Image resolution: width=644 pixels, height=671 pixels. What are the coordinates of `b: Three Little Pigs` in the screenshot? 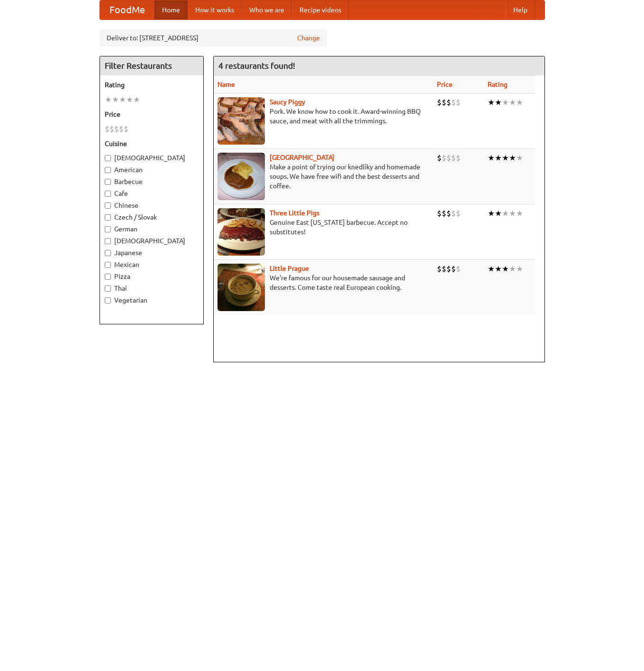 It's located at (294, 213).